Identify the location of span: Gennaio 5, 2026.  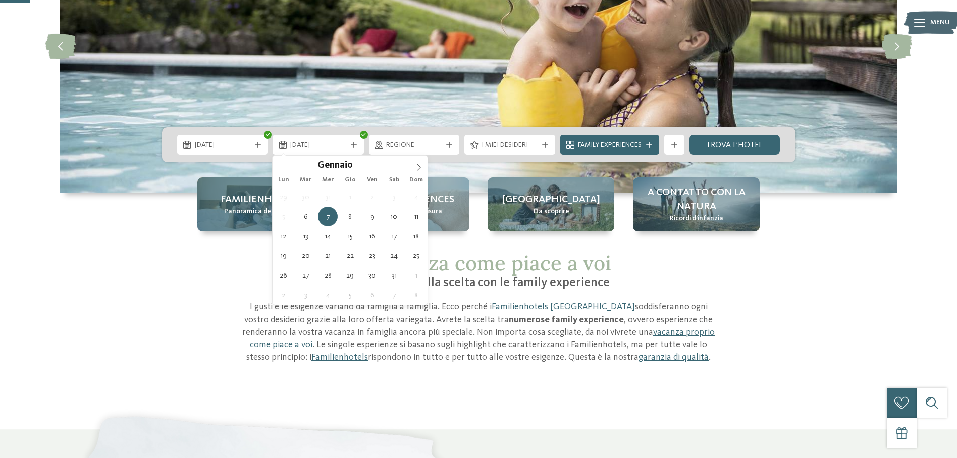
(283, 216).